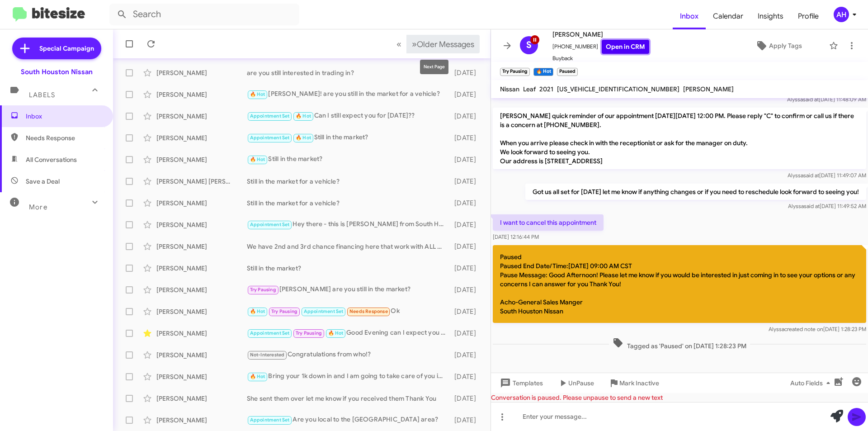  What do you see at coordinates (42, 95) in the screenshot?
I see `span: Labels` at bounding box center [42, 95].